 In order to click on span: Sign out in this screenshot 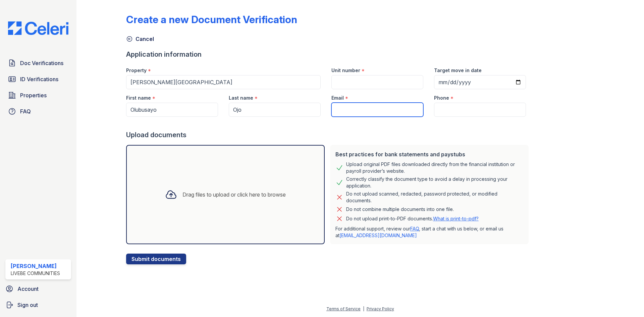, I will do `click(27, 305)`.